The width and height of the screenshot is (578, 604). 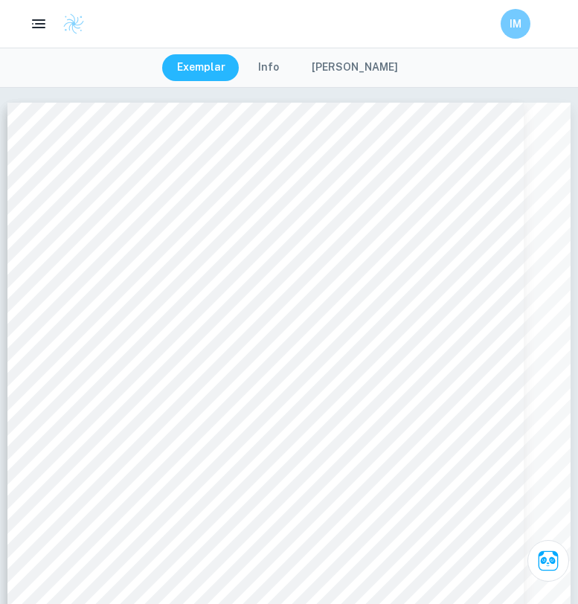 I want to click on button: Ask Clai, so click(x=548, y=561).